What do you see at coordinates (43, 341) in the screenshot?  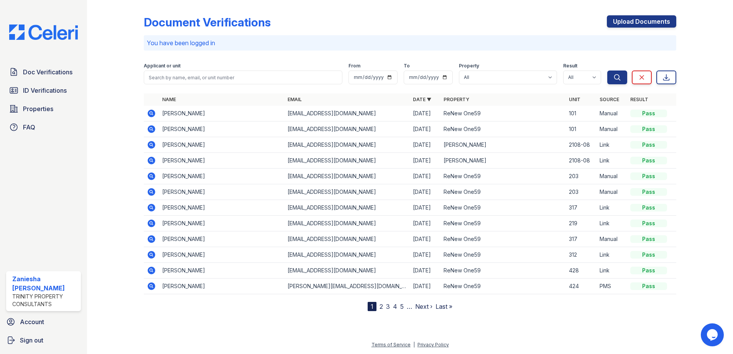 I see `a: Sign out` at bounding box center [43, 341].